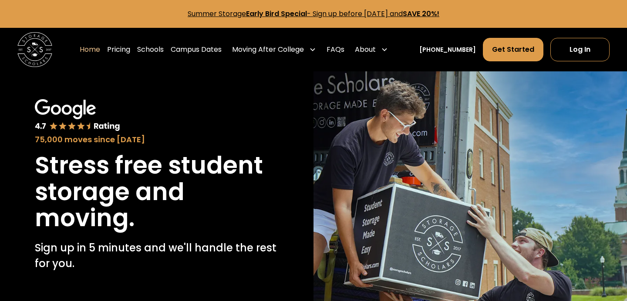 Image resolution: width=627 pixels, height=301 pixels. Describe the element at coordinates (157, 256) in the screenshot. I see `p: Sign up in 5 minutes and we'll handle the rest for you.` at that location.